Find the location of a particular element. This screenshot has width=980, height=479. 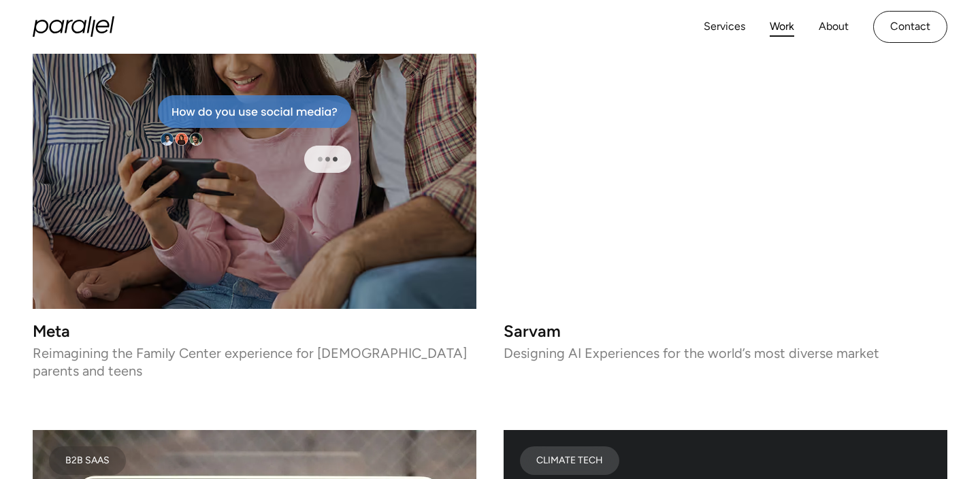

h3: Sarvam is located at coordinates (726, 331).